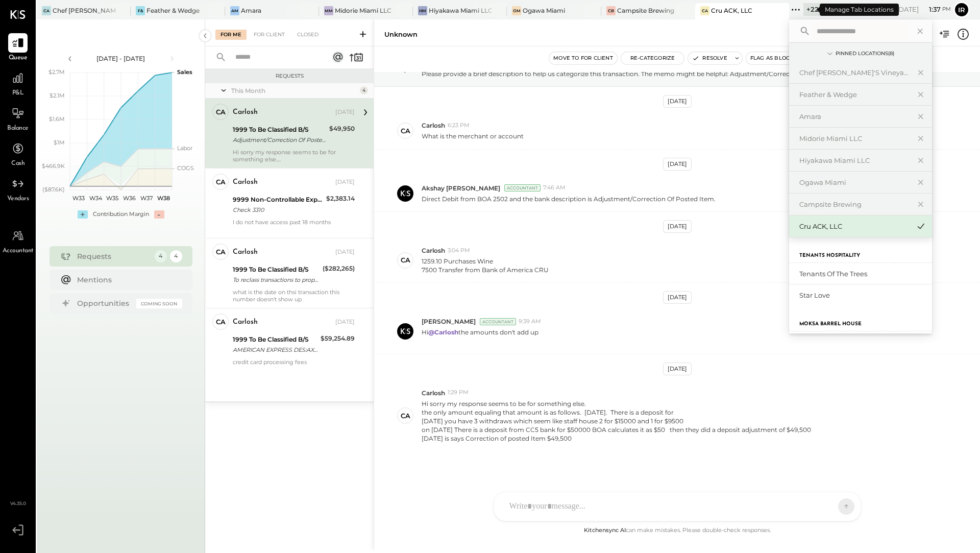  I want to click on span: P&L, so click(18, 94).